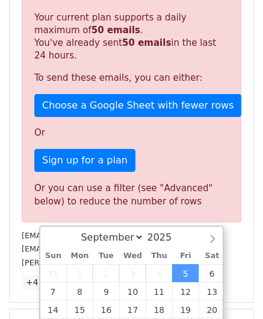  I want to click on span: September 19, 2025, so click(185, 309).